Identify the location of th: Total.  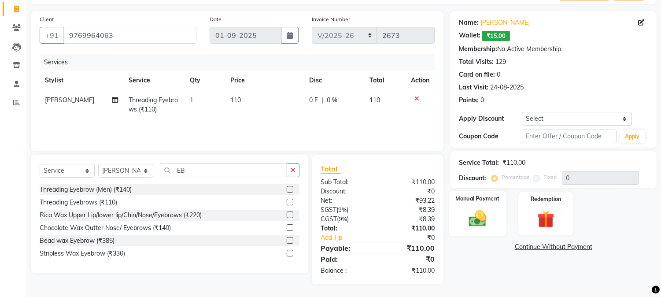
(385, 80).